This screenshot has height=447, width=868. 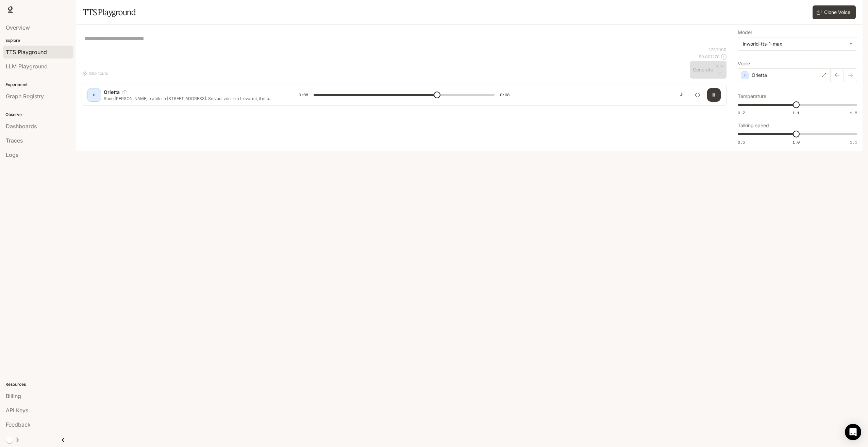 I want to click on button: Shortcuts, so click(x=96, y=73).